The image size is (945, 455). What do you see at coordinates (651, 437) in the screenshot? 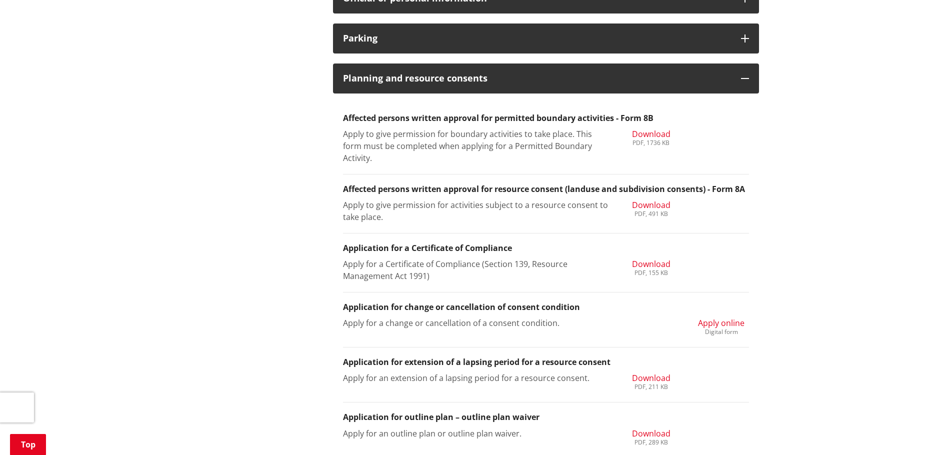
I see `a: Download PDF, 289 KB` at bounding box center [651, 437].